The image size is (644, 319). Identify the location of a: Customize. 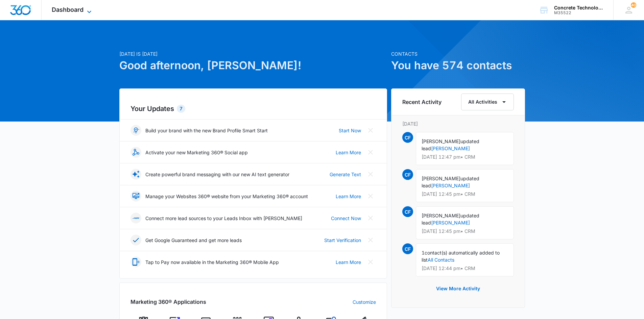
(364, 302).